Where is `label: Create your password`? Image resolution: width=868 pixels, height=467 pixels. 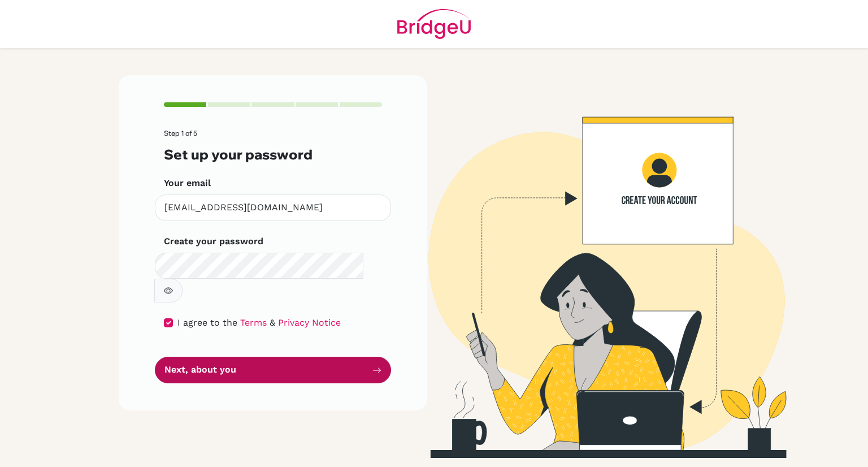 label: Create your password is located at coordinates (214, 241).